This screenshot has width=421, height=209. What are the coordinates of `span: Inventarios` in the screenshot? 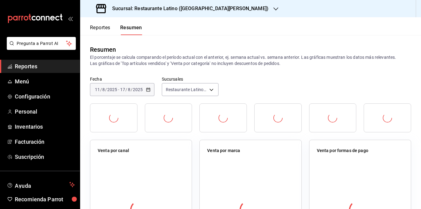 It's located at (45, 127).